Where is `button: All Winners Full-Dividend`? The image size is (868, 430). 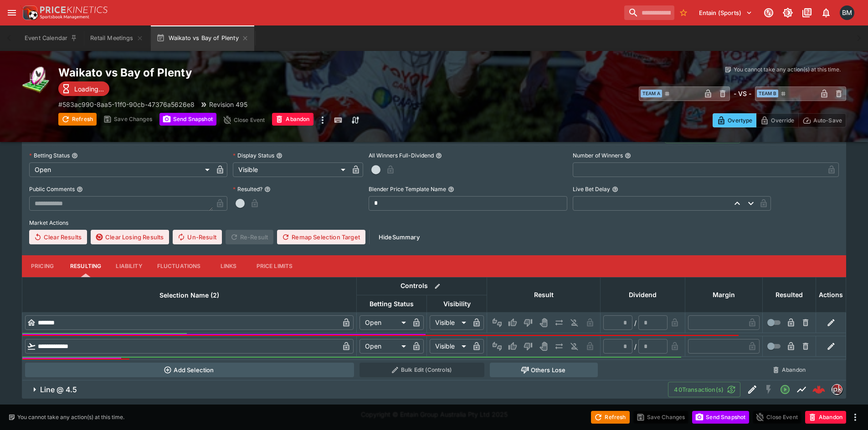
button: All Winners Full-Dividend is located at coordinates (439, 156).